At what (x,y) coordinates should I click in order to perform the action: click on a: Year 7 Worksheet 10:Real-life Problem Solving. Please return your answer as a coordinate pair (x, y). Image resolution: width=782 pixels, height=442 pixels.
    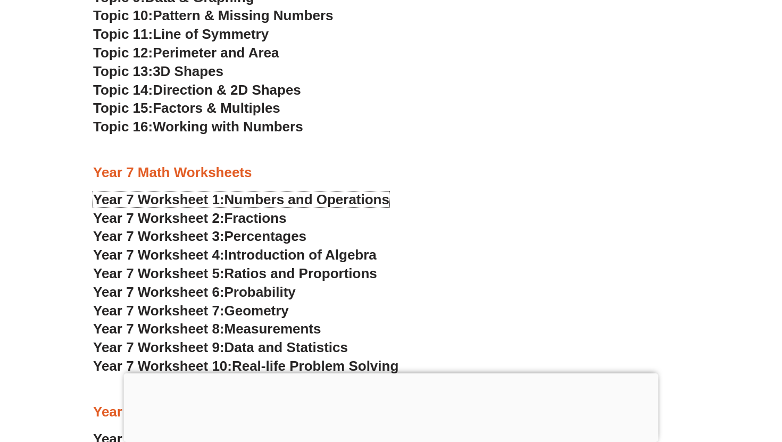
    Looking at the image, I should click on (246, 366).